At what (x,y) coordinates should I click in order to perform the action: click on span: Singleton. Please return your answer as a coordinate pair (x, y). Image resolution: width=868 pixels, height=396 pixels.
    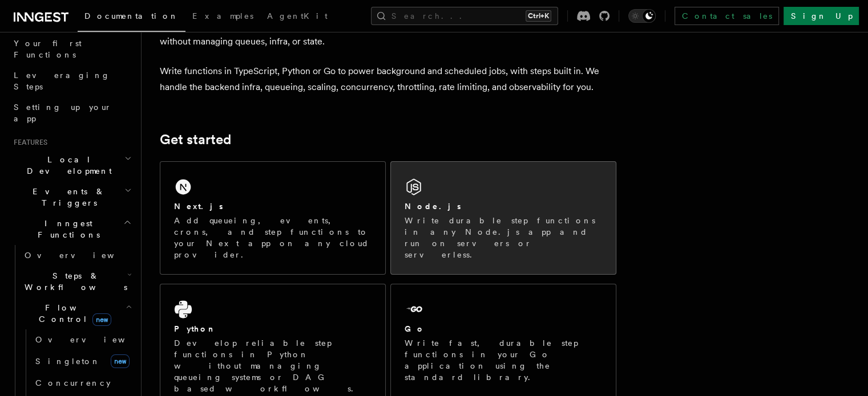
    Looking at the image, I should click on (68, 362).